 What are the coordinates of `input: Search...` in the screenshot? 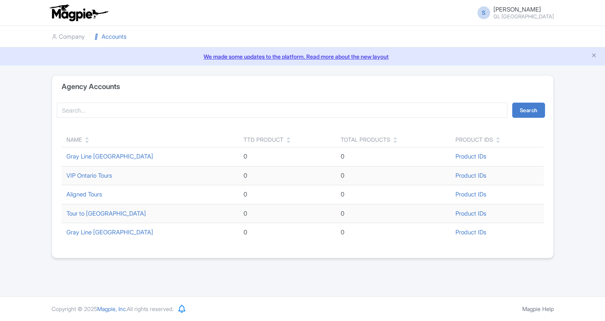 It's located at (282, 110).